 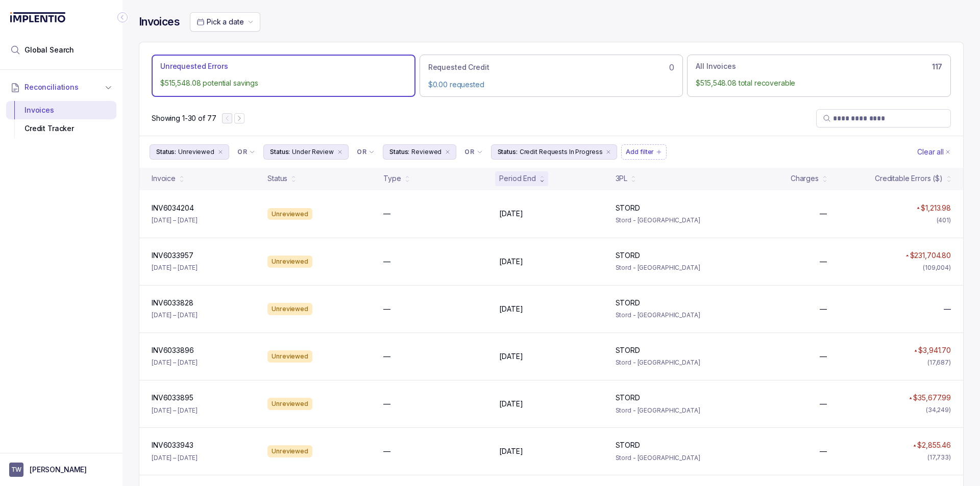 I want to click on p: Unrequested Errors, so click(x=194, y=66).